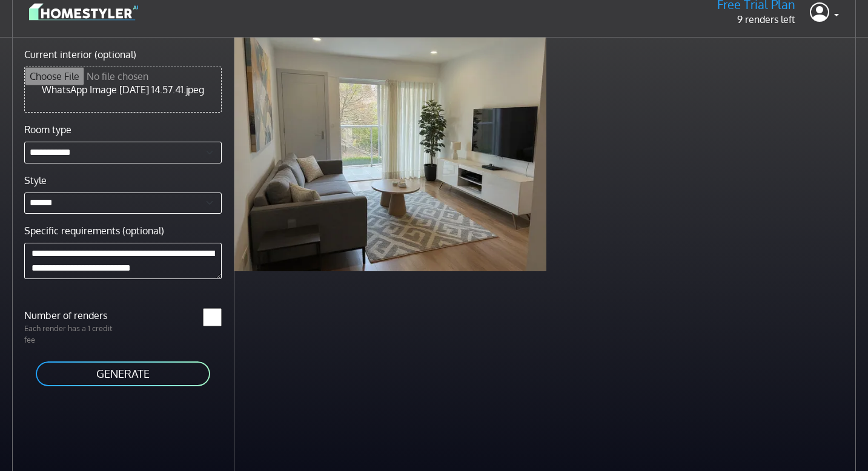 The height and width of the screenshot is (471, 868). Describe the element at coordinates (80, 54) in the screenshot. I see `label: Current interior (optional)` at that location.